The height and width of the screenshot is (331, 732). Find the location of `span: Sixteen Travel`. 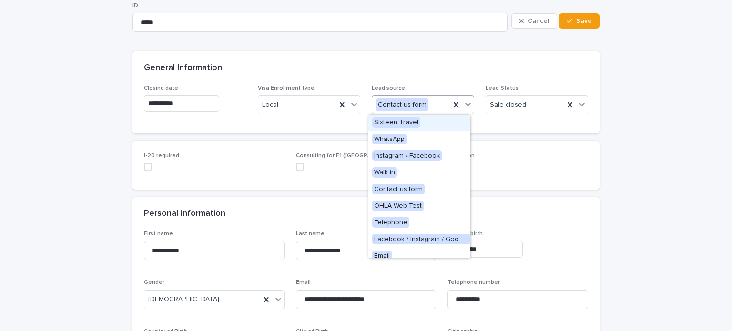

span: Sixteen Travel is located at coordinates (396, 122).